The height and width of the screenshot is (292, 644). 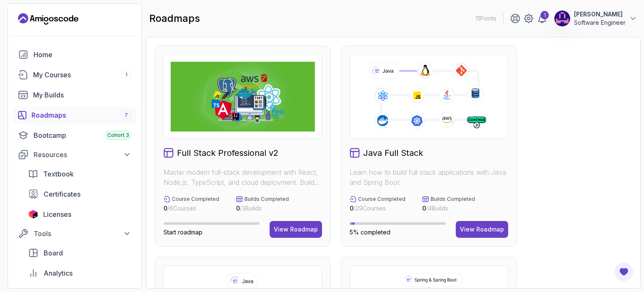 What do you see at coordinates (126, 115) in the screenshot?
I see `span: 7` at bounding box center [126, 115].